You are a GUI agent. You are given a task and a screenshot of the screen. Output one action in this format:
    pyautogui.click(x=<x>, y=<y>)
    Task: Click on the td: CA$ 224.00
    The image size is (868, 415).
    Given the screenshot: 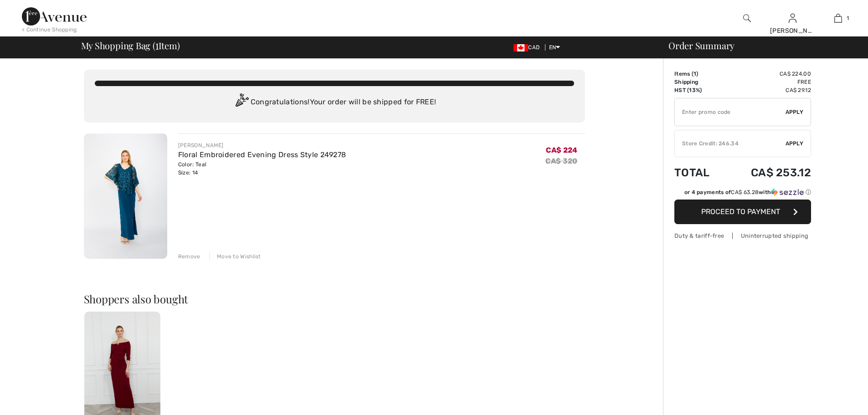 What is the action you would take?
    pyautogui.click(x=768, y=74)
    